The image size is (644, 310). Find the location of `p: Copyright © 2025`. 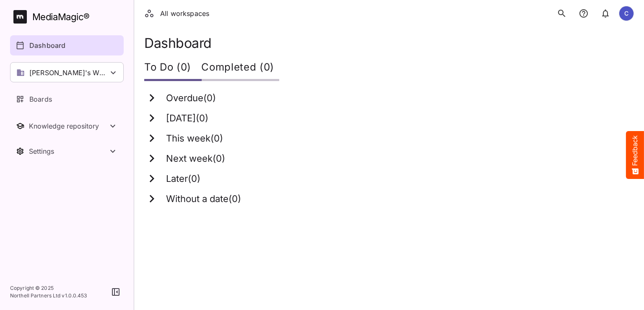

p: Copyright © 2025 is located at coordinates (49, 288).